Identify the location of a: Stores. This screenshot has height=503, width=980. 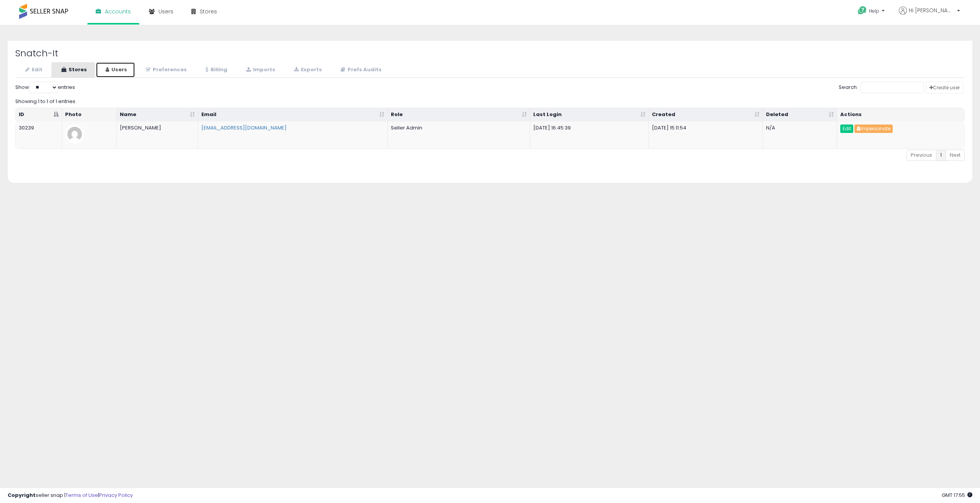
(73, 70).